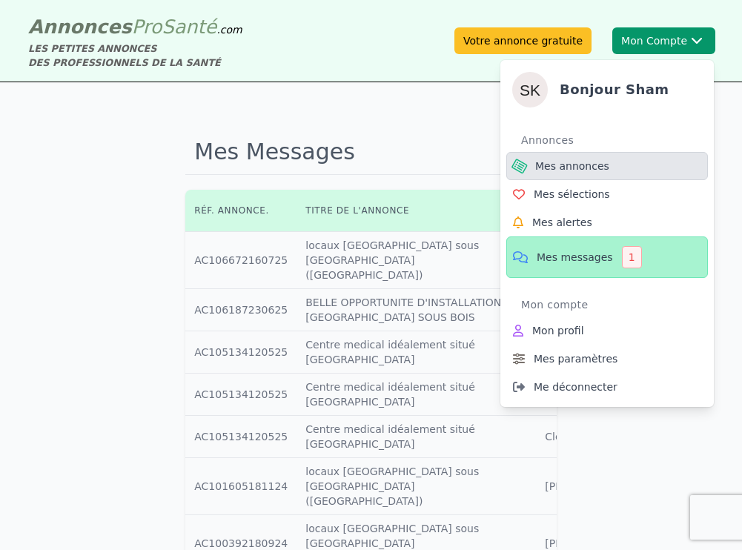 The height and width of the screenshot is (550, 742). I want to click on span: Pro, so click(147, 27).